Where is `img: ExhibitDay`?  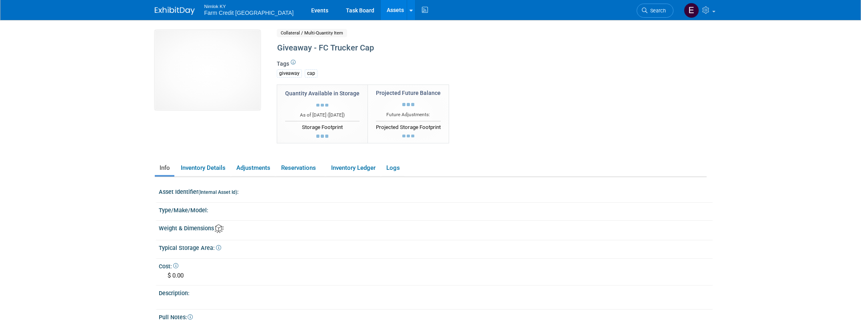 img: ExhibitDay is located at coordinates (175, 11).